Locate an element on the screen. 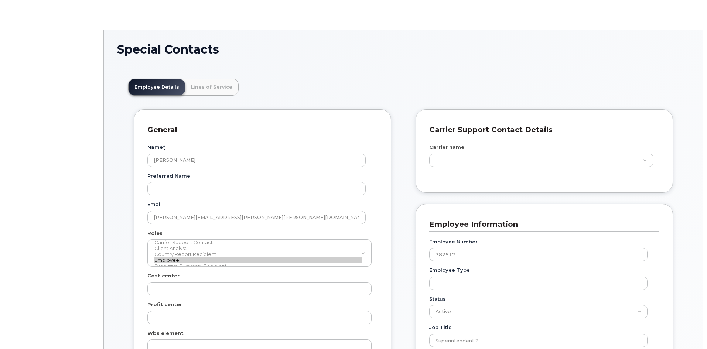 The image size is (707, 349). abbr: required is located at coordinates (164, 147).